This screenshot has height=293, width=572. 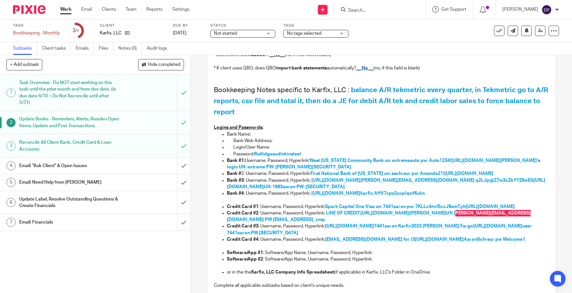 What do you see at coordinates (293, 273) in the screenshot?
I see `strong: Karfix, LLC Company Info Spreadsheet` at bounding box center [293, 273].